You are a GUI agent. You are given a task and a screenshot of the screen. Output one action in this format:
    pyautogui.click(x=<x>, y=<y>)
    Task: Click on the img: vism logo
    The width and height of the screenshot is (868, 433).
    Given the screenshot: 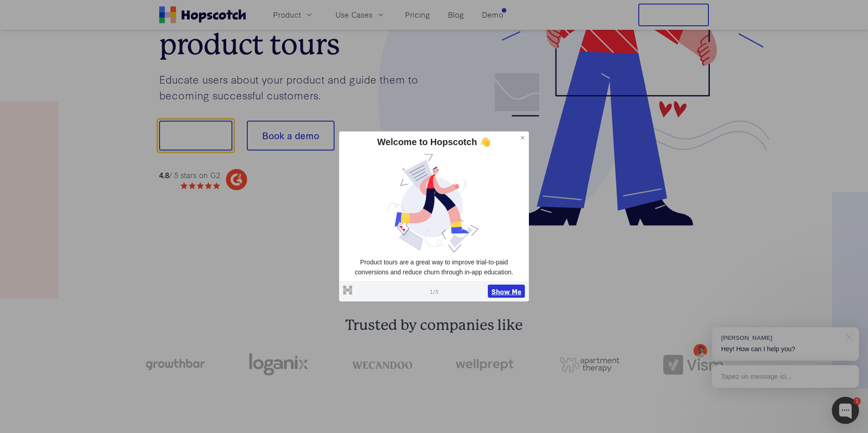 What is the action you would take?
    pyautogui.click(x=693, y=365)
    